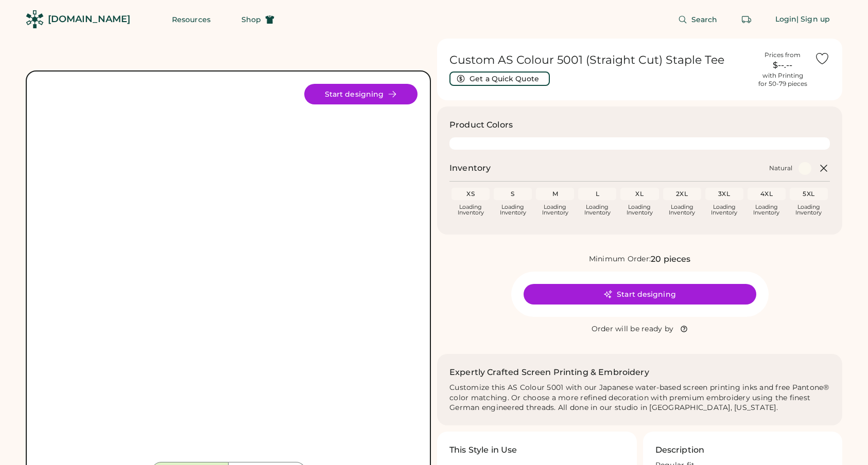 Image resolution: width=868 pixels, height=465 pixels. Describe the element at coordinates (251, 19) in the screenshot. I see `span: Shop` at that location.